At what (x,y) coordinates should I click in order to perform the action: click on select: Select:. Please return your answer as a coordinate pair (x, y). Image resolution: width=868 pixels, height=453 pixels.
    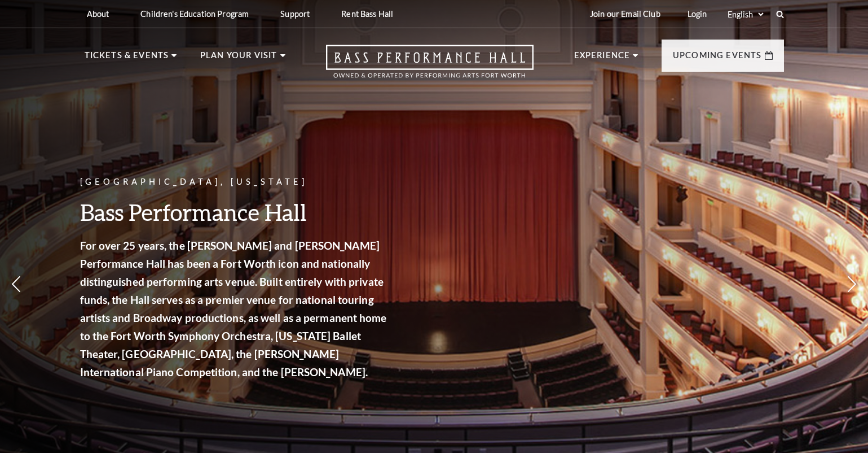
    Looking at the image, I should click on (746, 14).